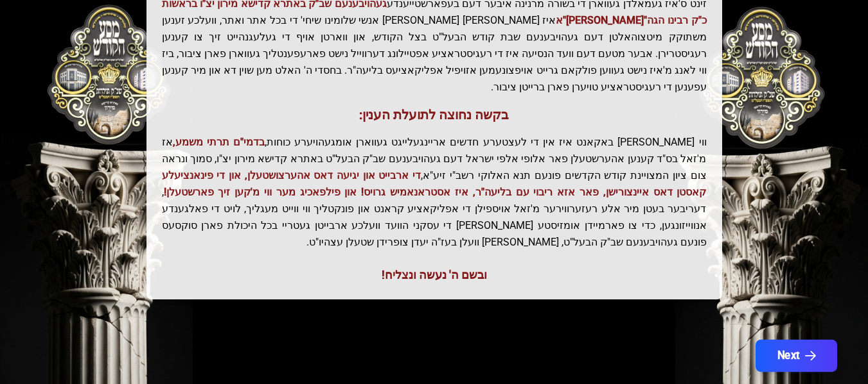 This screenshot has height=384, width=868. I want to click on button: Next, so click(795, 356).